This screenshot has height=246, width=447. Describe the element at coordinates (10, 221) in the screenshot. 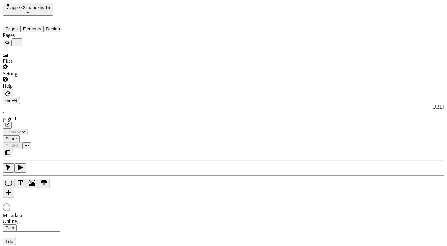

I see `span: Online` at that location.